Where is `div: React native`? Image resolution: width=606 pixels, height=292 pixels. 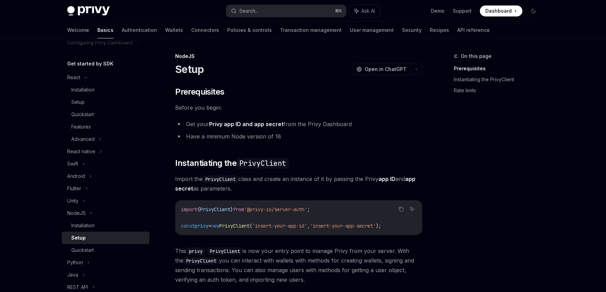
div: React native is located at coordinates (81, 152).